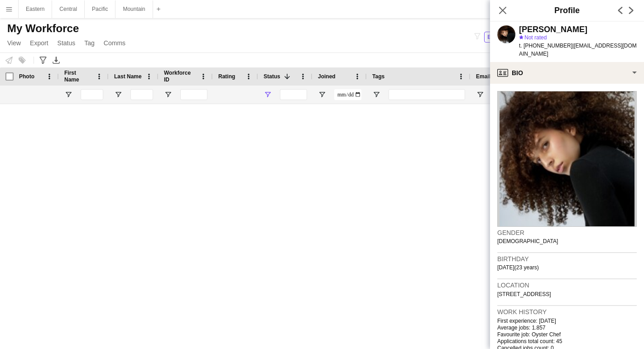 This screenshot has width=644, height=349. Describe the element at coordinates (567, 312) in the screenshot. I see `h3: Work history` at that location.